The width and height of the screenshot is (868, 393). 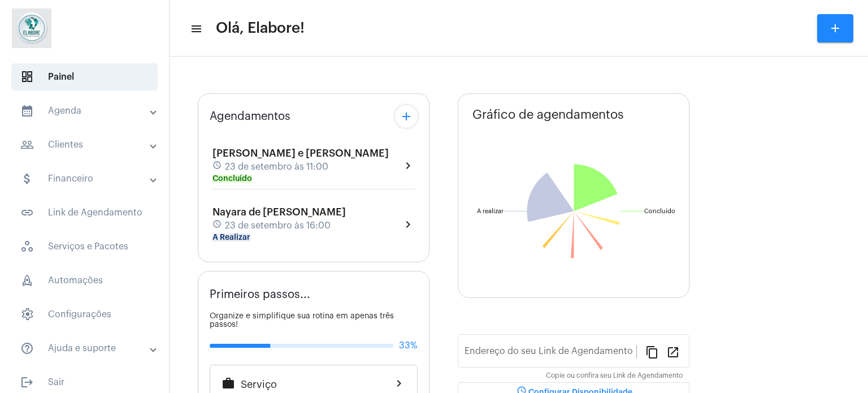 What do you see at coordinates (673, 351) in the screenshot?
I see `mat-icon: open_in_new` at bounding box center [673, 351].